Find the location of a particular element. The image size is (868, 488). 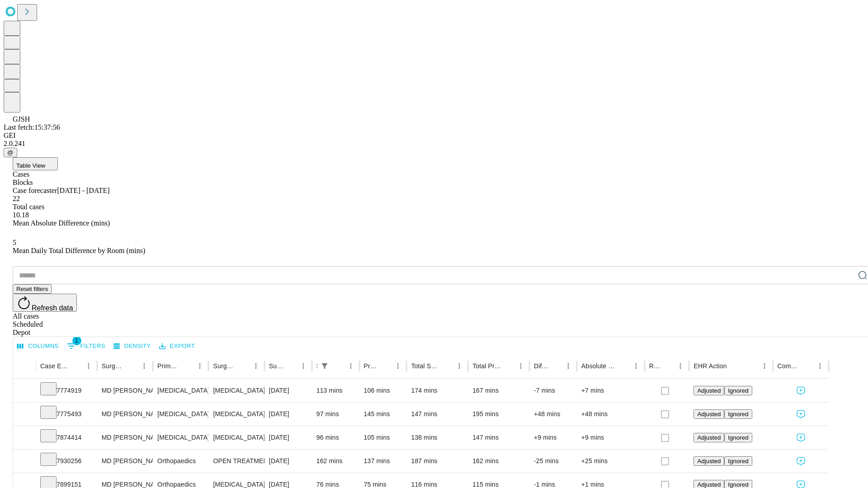

div: +25 mins is located at coordinates (610, 461).